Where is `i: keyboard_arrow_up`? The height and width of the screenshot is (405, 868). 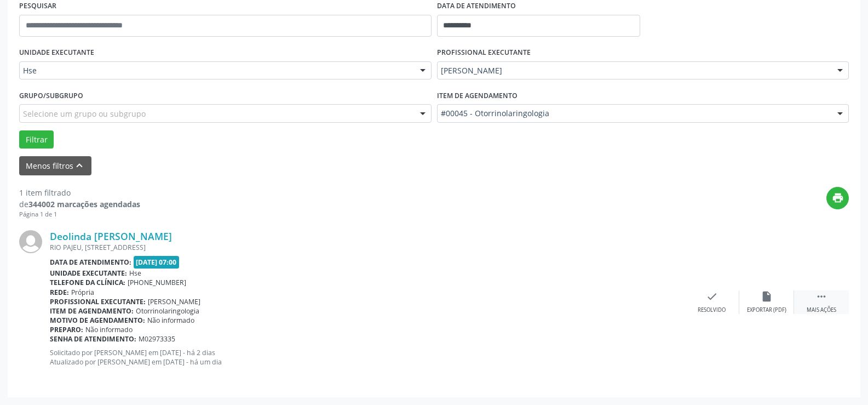
i: keyboard_arrow_up is located at coordinates (79, 165).